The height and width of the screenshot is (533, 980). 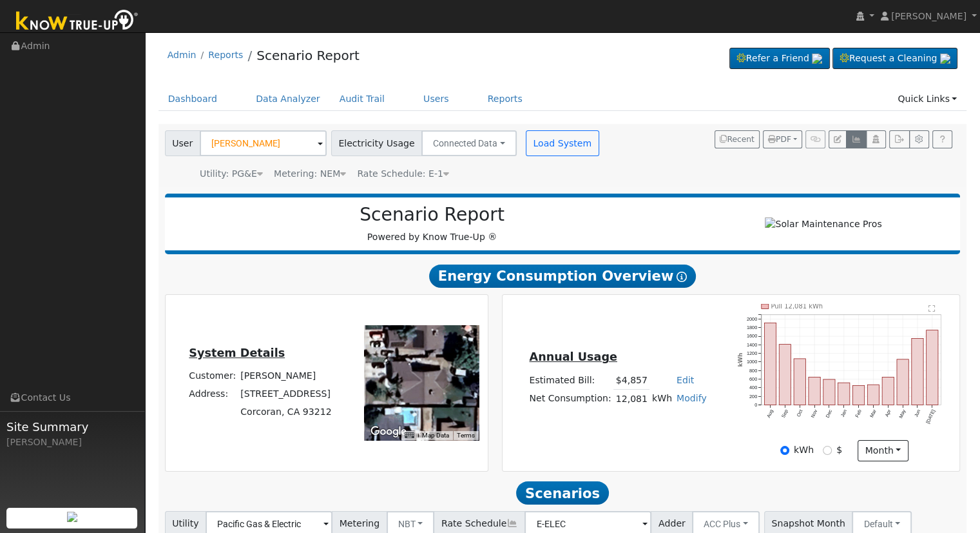 I want to click on div: Metering: NEM, so click(x=310, y=174).